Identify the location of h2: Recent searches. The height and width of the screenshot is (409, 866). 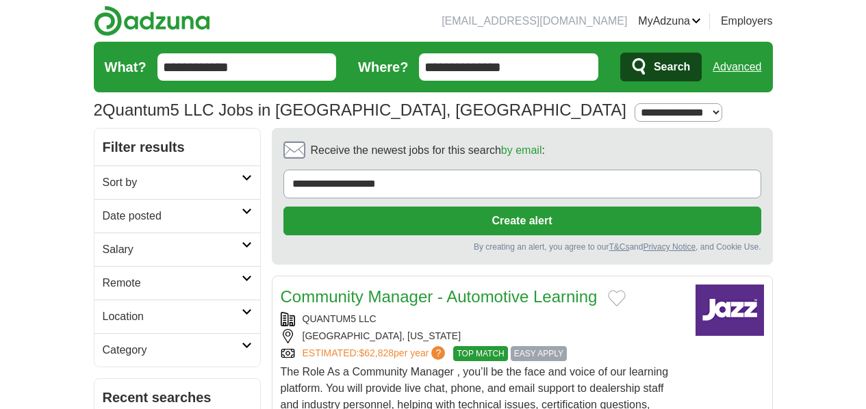
(177, 398).